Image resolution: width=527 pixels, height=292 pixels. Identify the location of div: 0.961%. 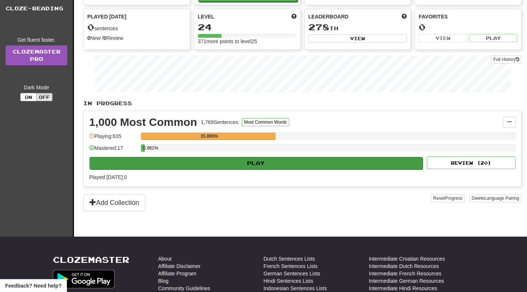
(143, 148).